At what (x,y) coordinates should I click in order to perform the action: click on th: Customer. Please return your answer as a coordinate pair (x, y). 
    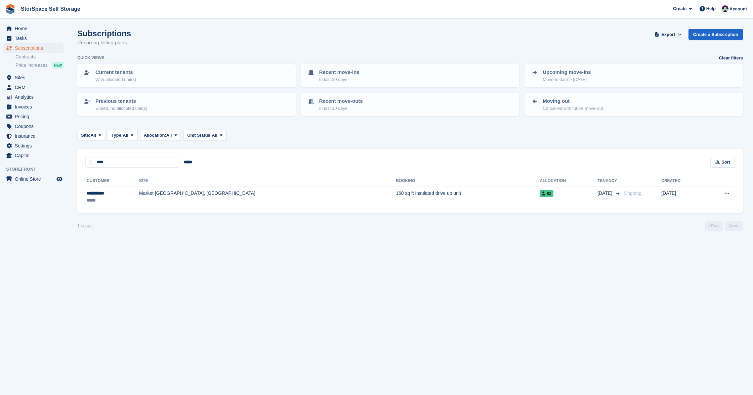
    Looking at the image, I should click on (112, 181).